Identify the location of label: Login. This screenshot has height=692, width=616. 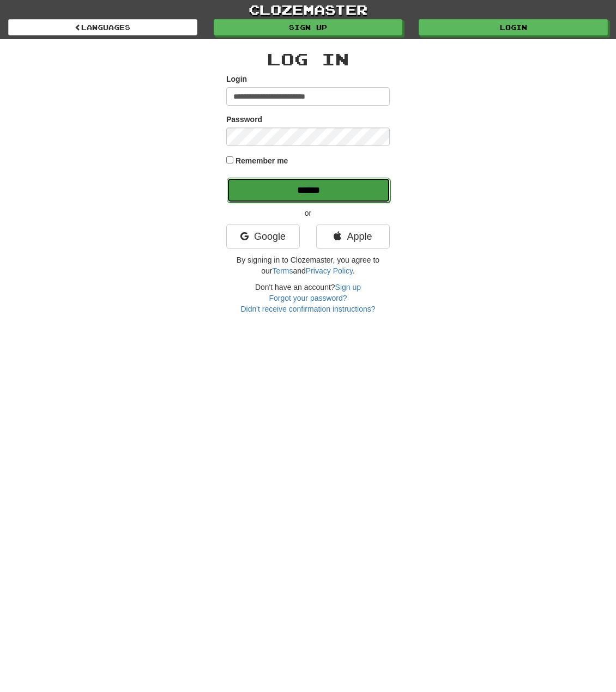
(237, 79).